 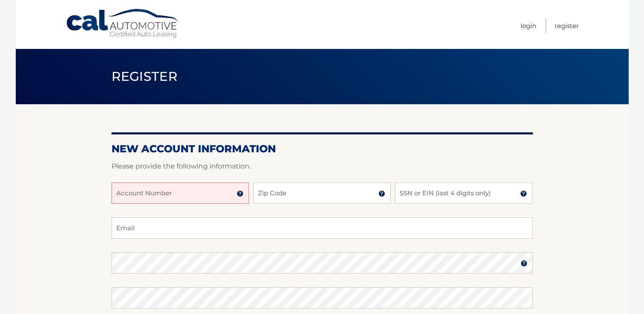 I want to click on a: Cal Automotive, so click(x=123, y=23).